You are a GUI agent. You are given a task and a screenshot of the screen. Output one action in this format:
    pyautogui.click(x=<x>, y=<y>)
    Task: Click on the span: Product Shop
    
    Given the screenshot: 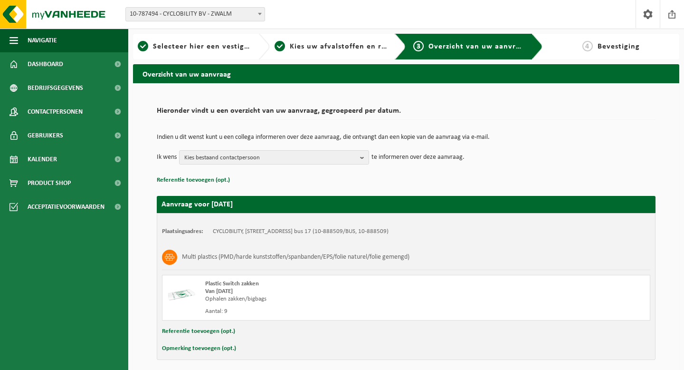 What is the action you would take?
    pyautogui.click(x=49, y=183)
    